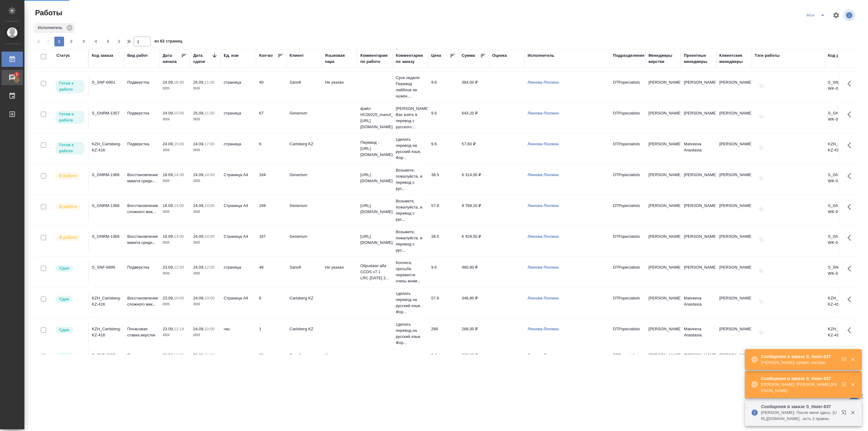  I want to click on p: Восстановление макета средн..., so click(142, 240).